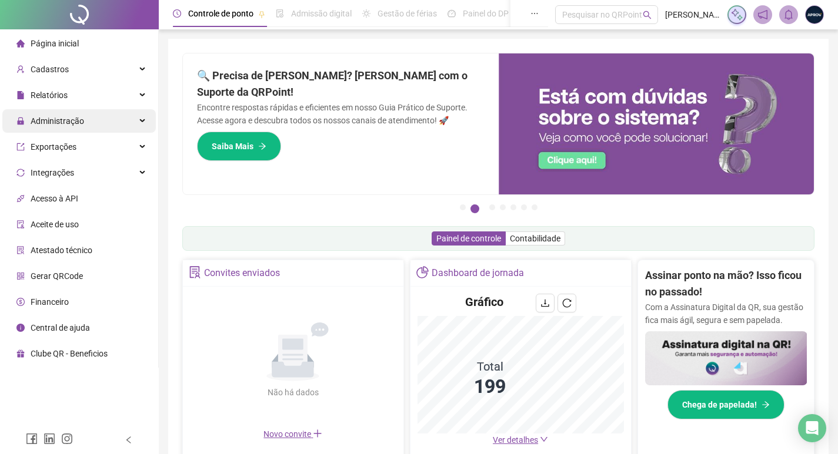 This screenshot has width=838, height=454. I want to click on span: pushpin, so click(262, 14).